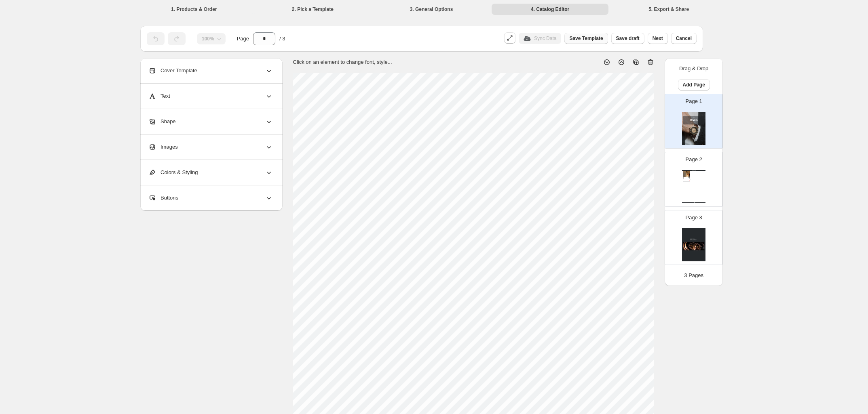  What do you see at coordinates (694, 101) in the screenshot?
I see `p: Page 1` at bounding box center [694, 101].